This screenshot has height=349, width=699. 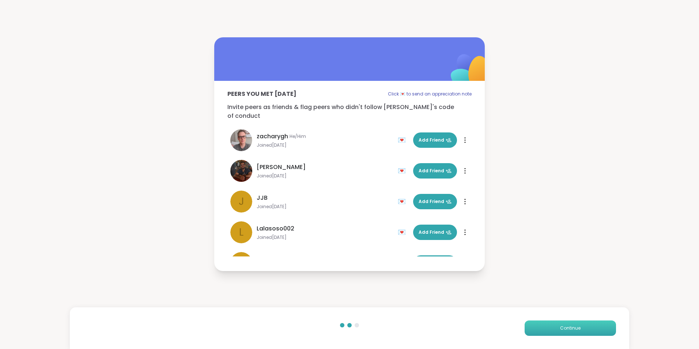 What do you see at coordinates (297, 136) in the screenshot?
I see `span: He/Him` at bounding box center [297, 136].